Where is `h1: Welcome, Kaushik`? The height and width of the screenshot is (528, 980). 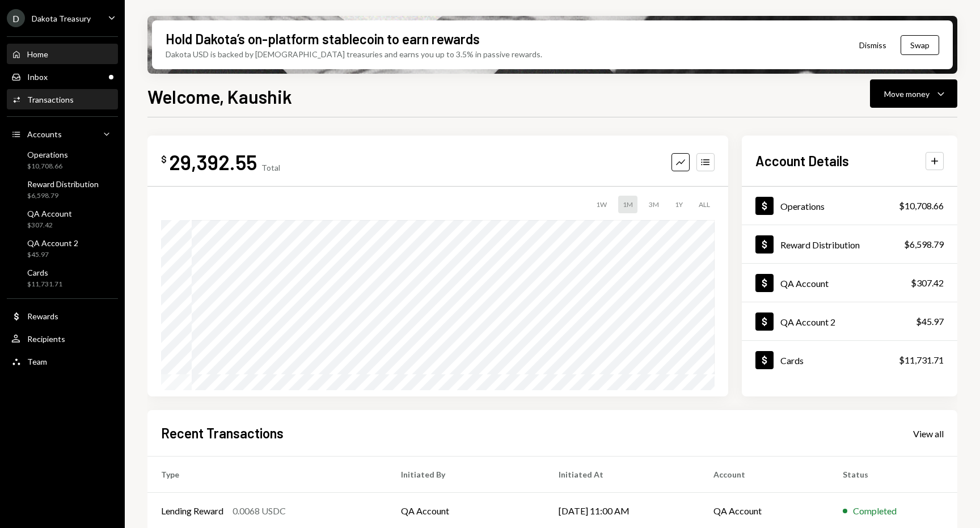 h1: Welcome, Kaushik is located at coordinates (220, 96).